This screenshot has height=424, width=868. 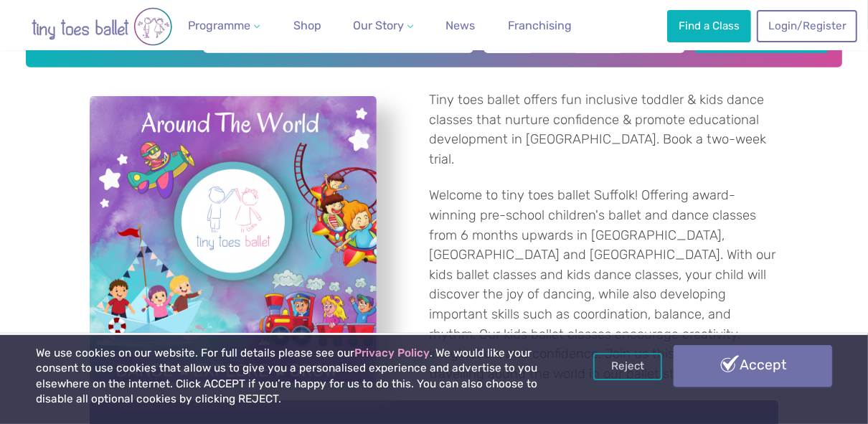 What do you see at coordinates (294, 377) in the screenshot?
I see `p: We use cookies on our website. For full details please see our . We would like your consent to us...` at bounding box center [294, 377].